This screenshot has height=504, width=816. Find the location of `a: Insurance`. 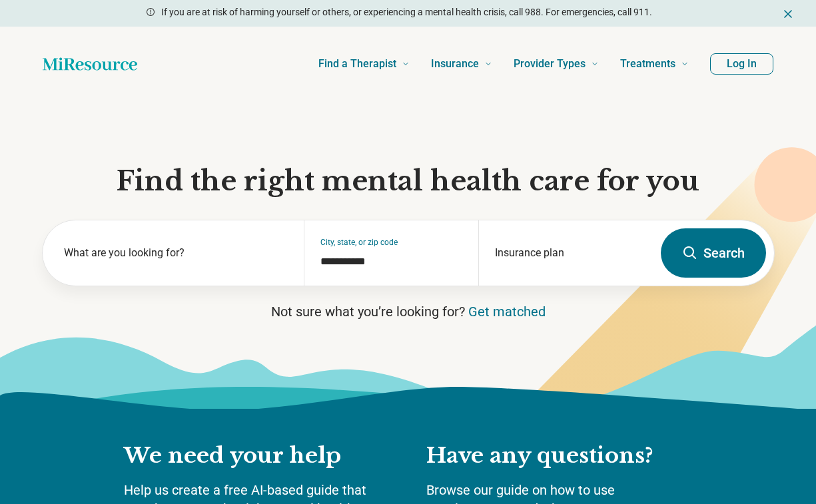

a: Insurance is located at coordinates (462, 64).